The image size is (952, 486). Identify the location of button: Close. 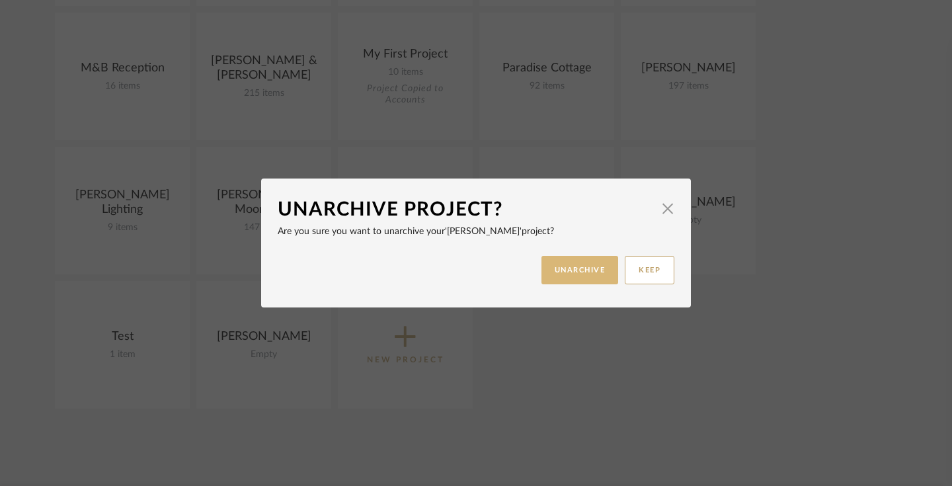
(668, 208).